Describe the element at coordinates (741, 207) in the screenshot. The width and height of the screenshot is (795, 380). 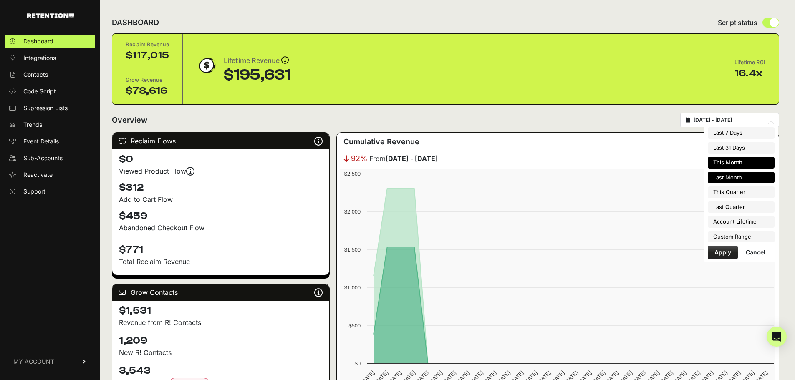
I see `li: Last Quarter` at that location.